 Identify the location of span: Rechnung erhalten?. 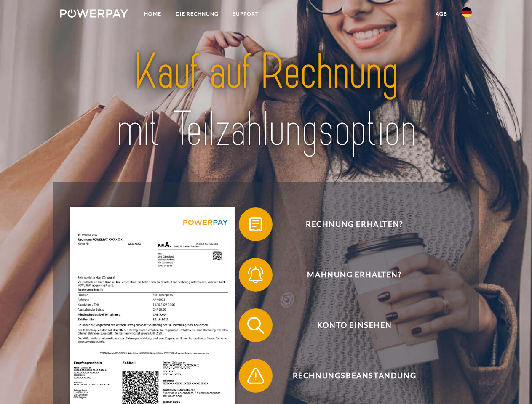
(354, 224).